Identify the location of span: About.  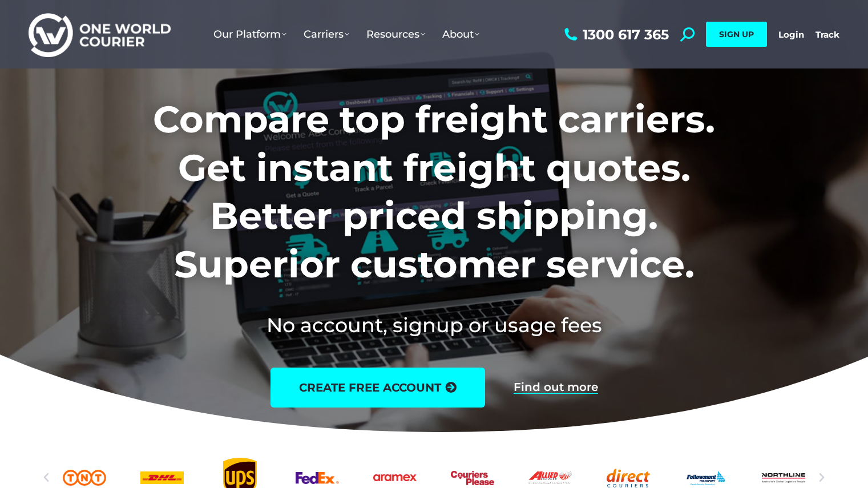
(460, 34).